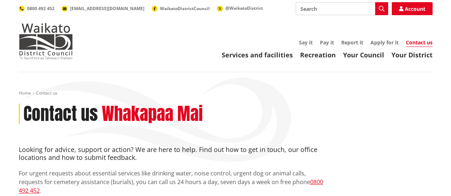 The image size is (451, 196). What do you see at coordinates (61, 114) in the screenshot?
I see `h1: Contact us` at bounding box center [61, 114].